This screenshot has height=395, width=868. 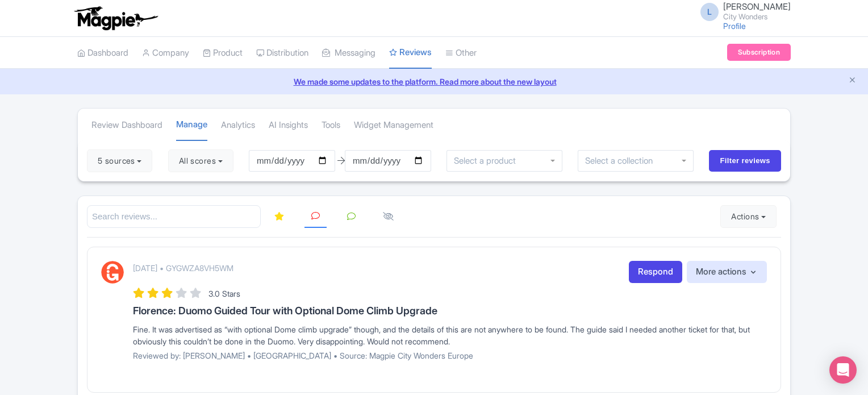 What do you see at coordinates (127, 125) in the screenshot?
I see `a: Review Dashboard` at bounding box center [127, 125].